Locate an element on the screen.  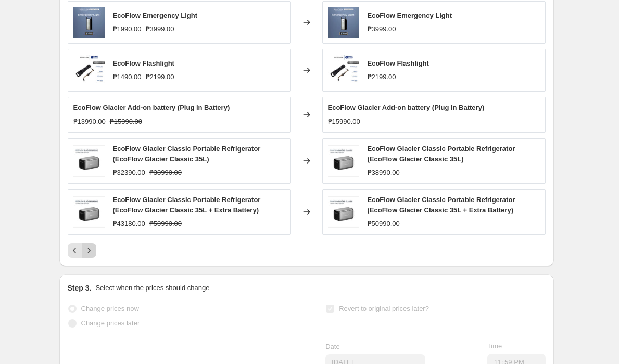
button: Next is located at coordinates (89, 250).